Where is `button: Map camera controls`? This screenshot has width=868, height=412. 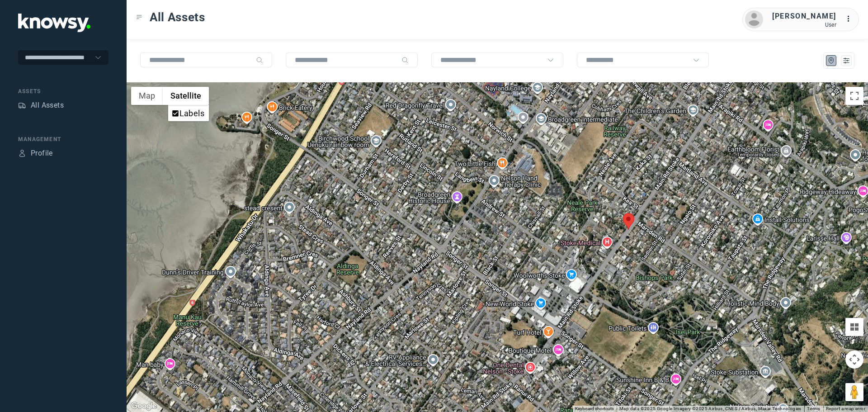 button: Map camera controls is located at coordinates (855, 359).